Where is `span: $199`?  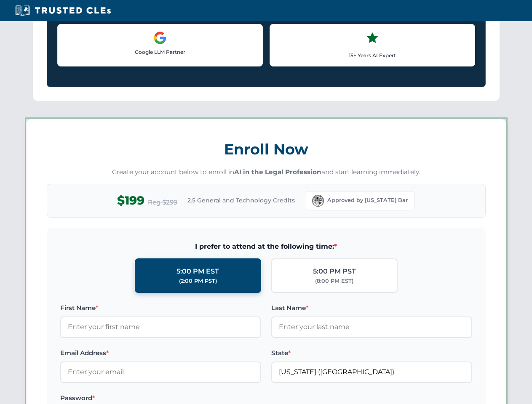 span: $199 is located at coordinates (130, 200).